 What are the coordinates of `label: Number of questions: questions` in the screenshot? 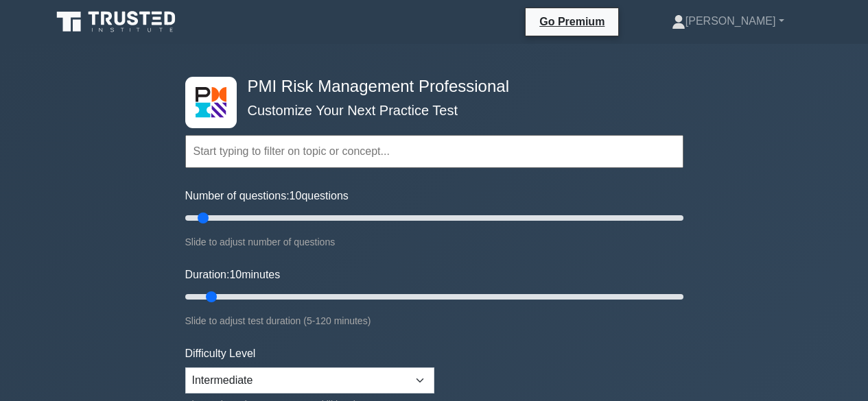 It's located at (267, 197).